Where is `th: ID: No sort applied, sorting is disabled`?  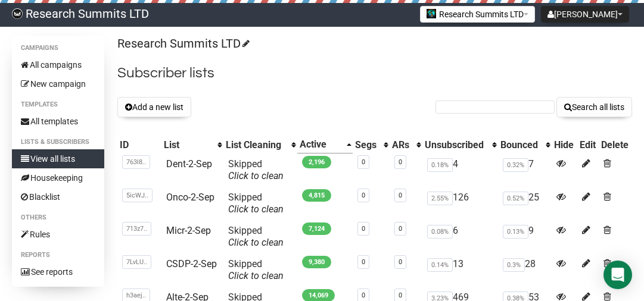 th: ID: No sort applied, sorting is disabled is located at coordinates (139, 145).